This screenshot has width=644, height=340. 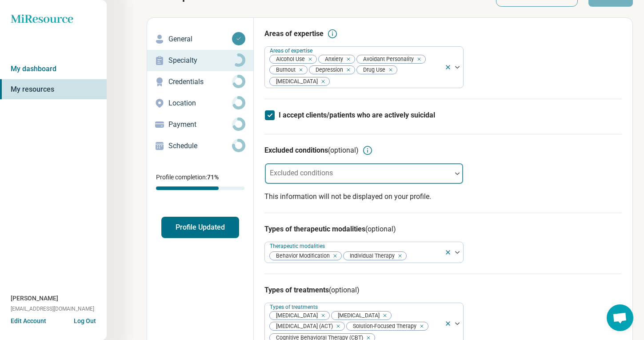 I want to click on span: 71 %, so click(x=213, y=177).